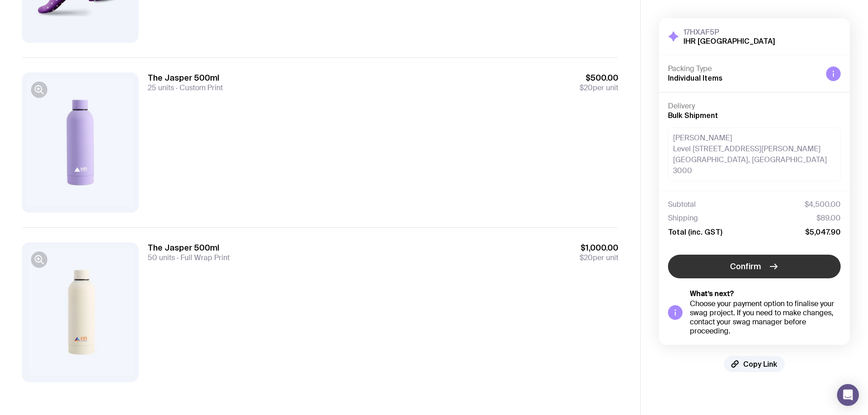 Image resolution: width=868 pixels, height=415 pixels. What do you see at coordinates (743, 69) in the screenshot?
I see `h4: Packing Type` at bounding box center [743, 69].